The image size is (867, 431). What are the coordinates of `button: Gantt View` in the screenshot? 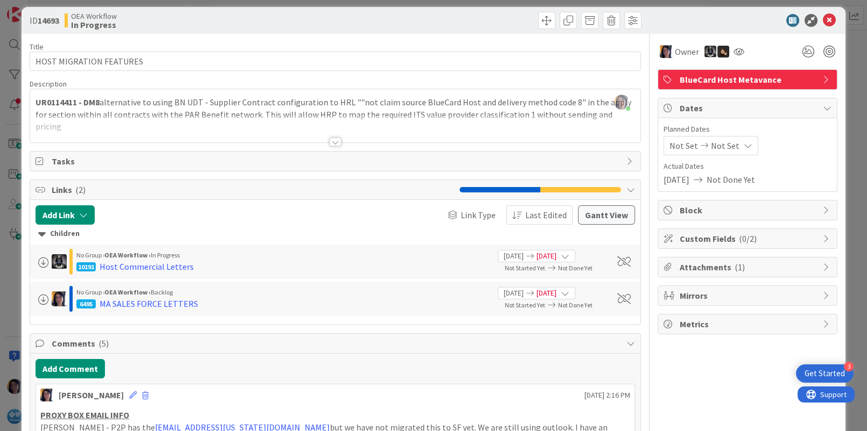 It's located at (606, 215).